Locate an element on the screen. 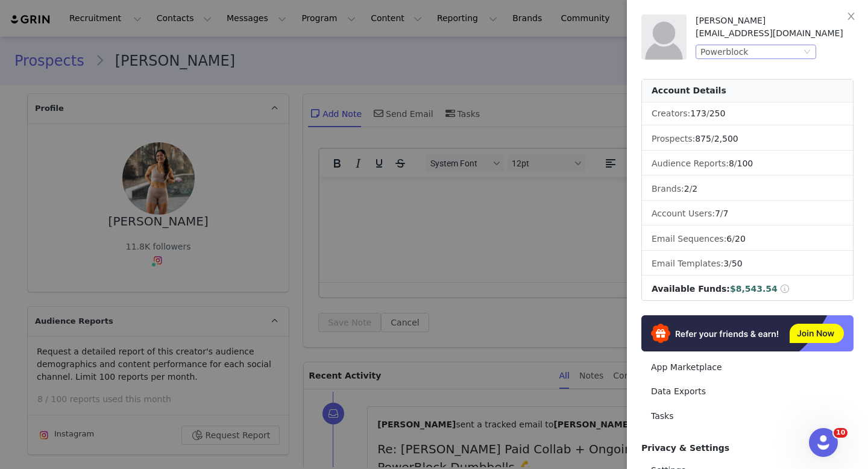 The width and height of the screenshot is (868, 469). span: 2,500 is located at coordinates (727, 138).